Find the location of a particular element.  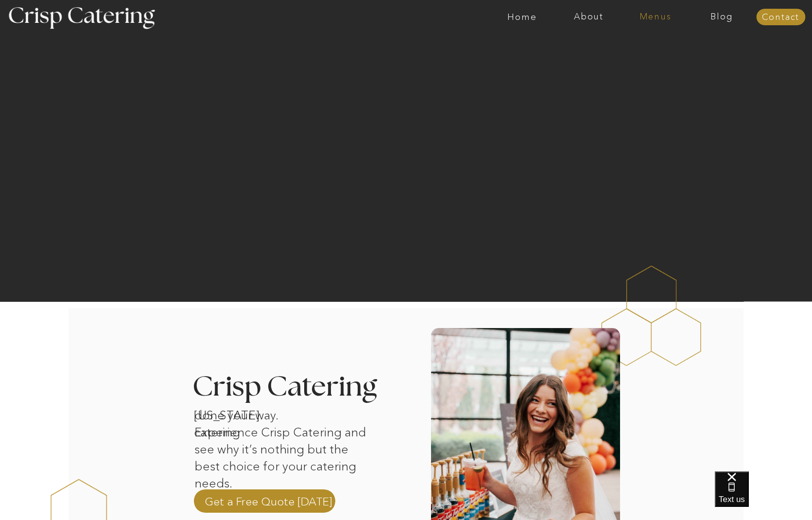

nav: Home is located at coordinates (522, 17).